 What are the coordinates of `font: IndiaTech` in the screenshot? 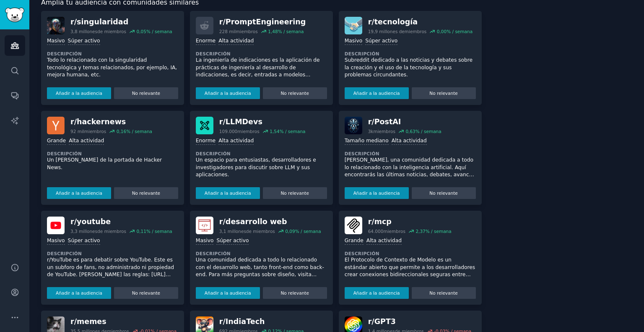 It's located at (245, 321).